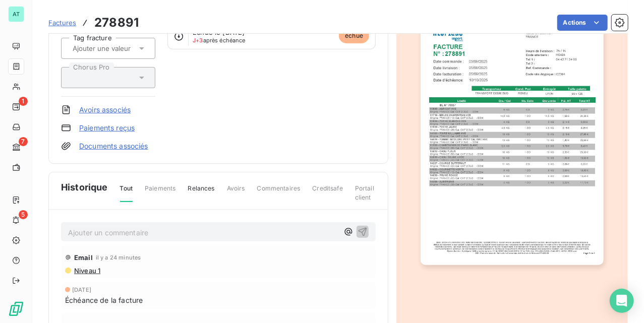 The image size is (644, 323). What do you see at coordinates (23, 101) in the screenshot?
I see `span: 1` at bounding box center [23, 101].